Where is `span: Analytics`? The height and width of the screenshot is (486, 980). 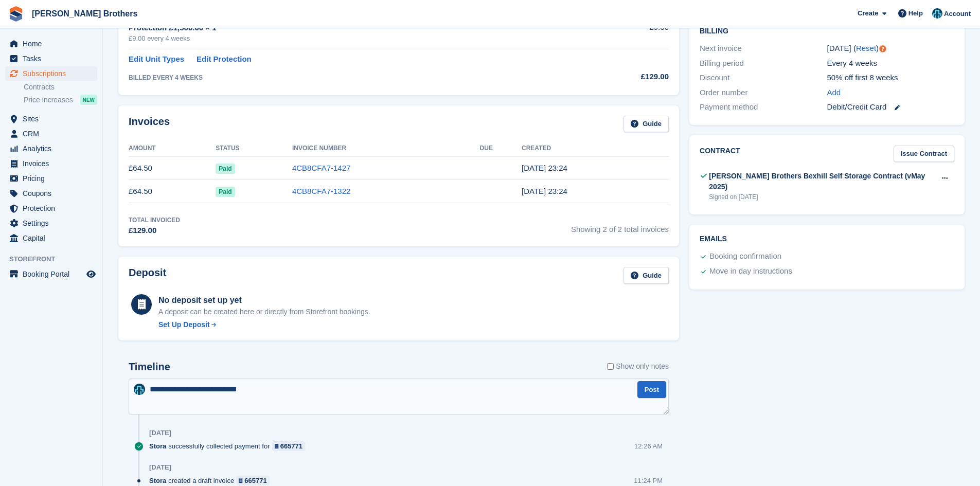
span: Analytics is located at coordinates (53, 149).